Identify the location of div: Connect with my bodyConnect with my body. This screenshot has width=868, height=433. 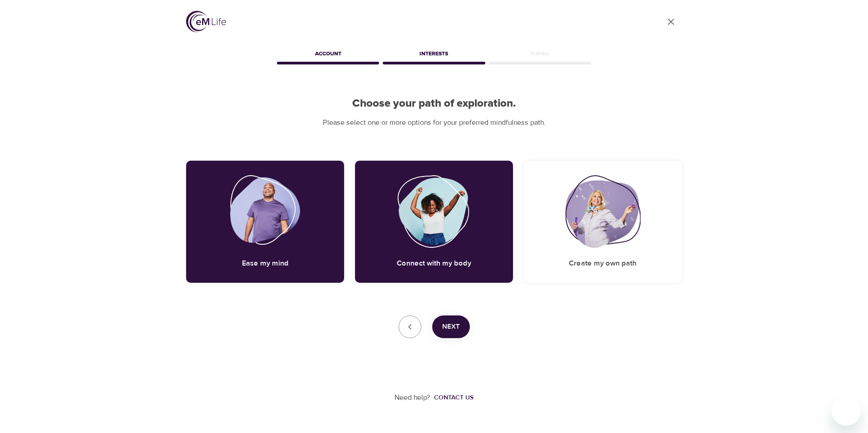
(434, 221).